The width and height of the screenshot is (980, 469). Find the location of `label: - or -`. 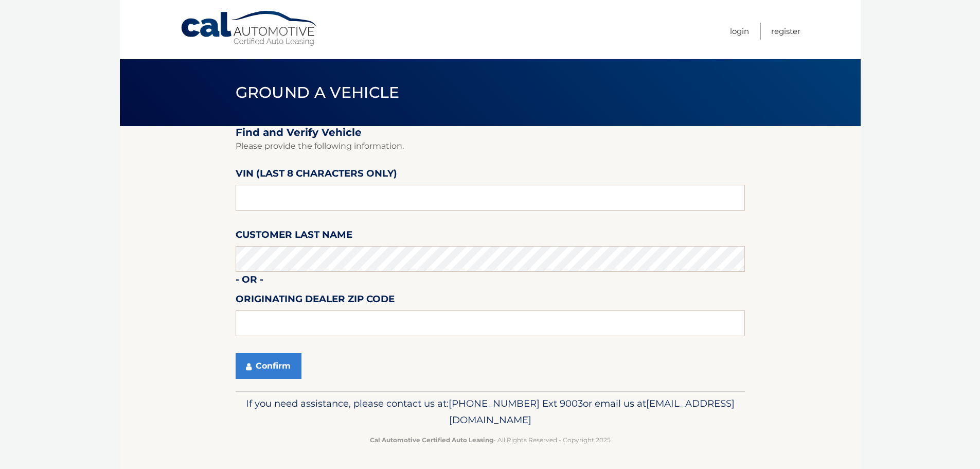

label: - or - is located at coordinates (249, 281).